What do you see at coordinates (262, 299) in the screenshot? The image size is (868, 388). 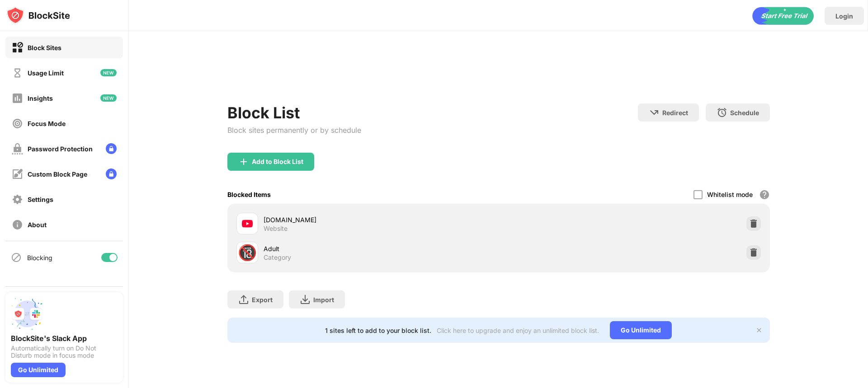 I see `div: Export` at bounding box center [262, 299].